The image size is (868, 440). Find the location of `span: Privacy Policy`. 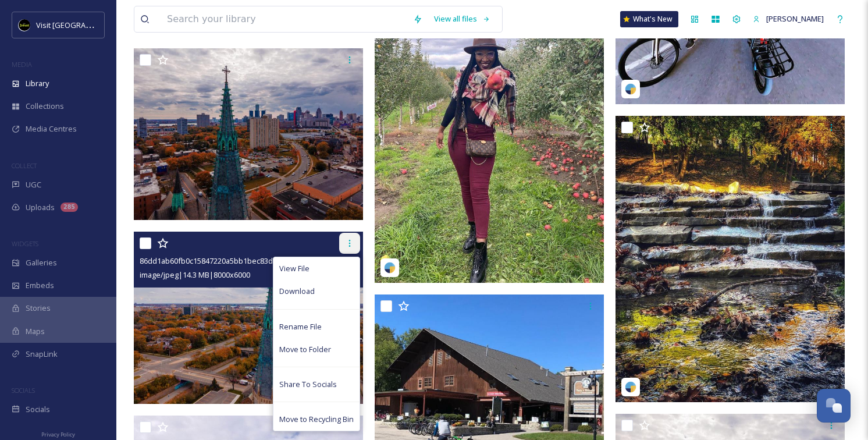

span: Privacy Policy is located at coordinates (58, 434).